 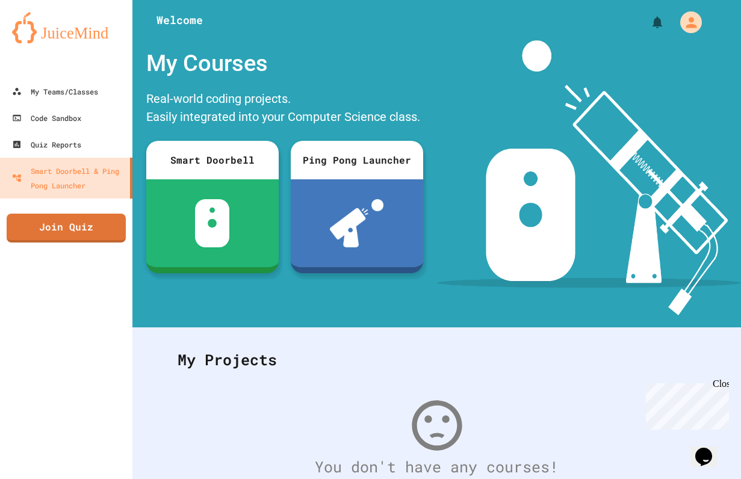 What do you see at coordinates (66, 28) in the screenshot?
I see `img: logo-orange.svg` at bounding box center [66, 28].